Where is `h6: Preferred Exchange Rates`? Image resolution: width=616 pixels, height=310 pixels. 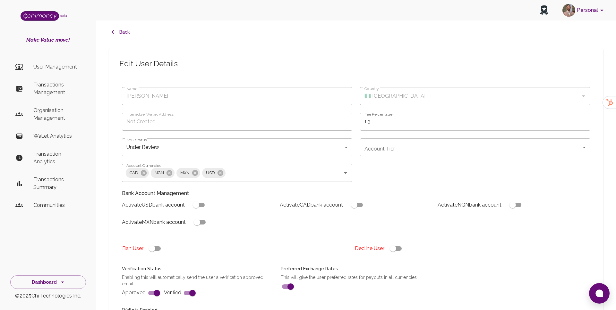 h6: Preferred Exchange Rates is located at coordinates (356, 269).